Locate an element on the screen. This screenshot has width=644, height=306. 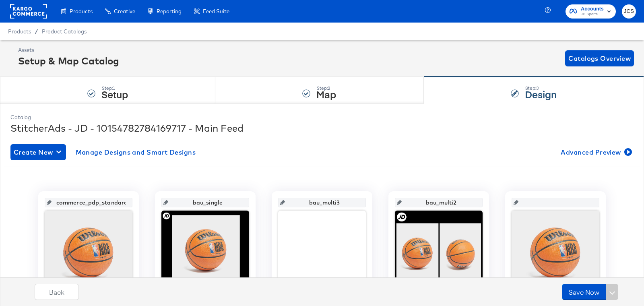
button: Back is located at coordinates (57, 292).